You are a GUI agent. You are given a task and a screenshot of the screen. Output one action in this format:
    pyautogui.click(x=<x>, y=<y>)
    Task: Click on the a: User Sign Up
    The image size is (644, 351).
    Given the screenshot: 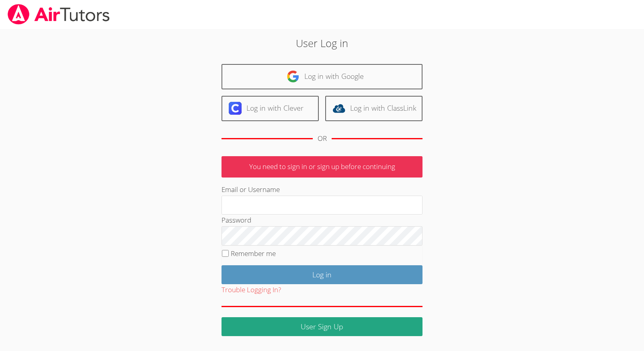 What is the action you would take?
    pyautogui.click(x=322, y=326)
    